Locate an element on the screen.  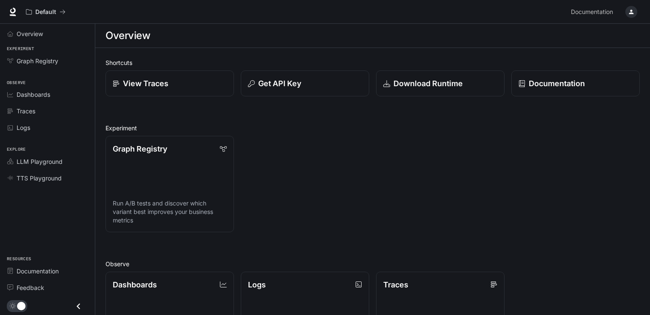
a: Traces is located at coordinates (47, 111).